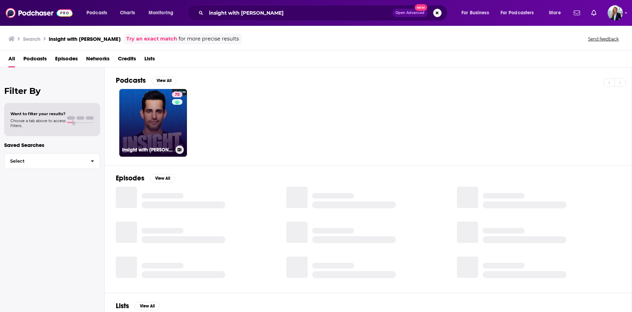 This screenshot has width=632, height=312. I want to click on span: Choose a tab above to access filters., so click(38, 123).